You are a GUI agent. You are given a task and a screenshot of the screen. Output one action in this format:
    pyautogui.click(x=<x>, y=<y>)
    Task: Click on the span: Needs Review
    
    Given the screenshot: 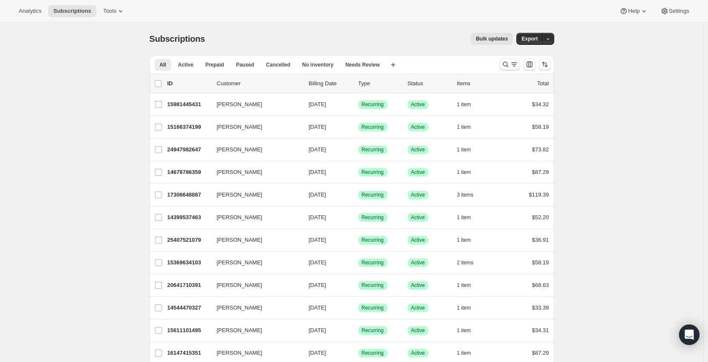 What is the action you would take?
    pyautogui.click(x=363, y=65)
    